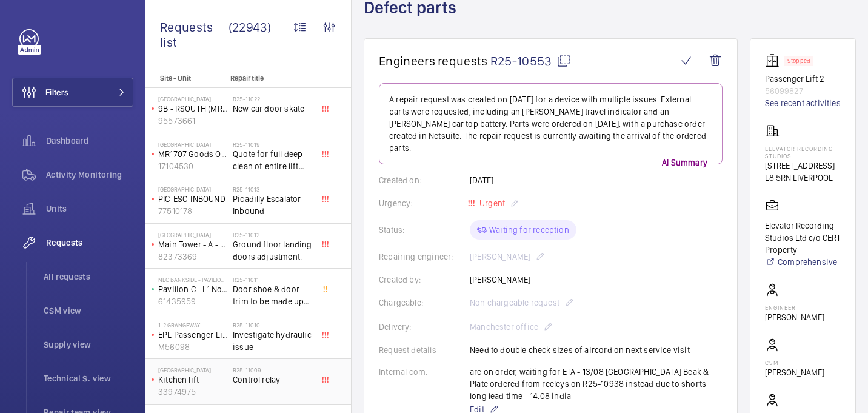 This screenshot has width=868, height=413. I want to click on span: Supply view, so click(89, 344).